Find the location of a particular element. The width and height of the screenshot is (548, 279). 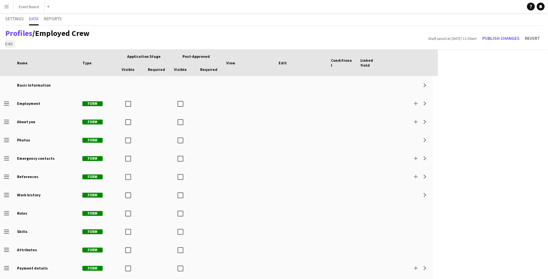

span: Linked field is located at coordinates (371, 63).